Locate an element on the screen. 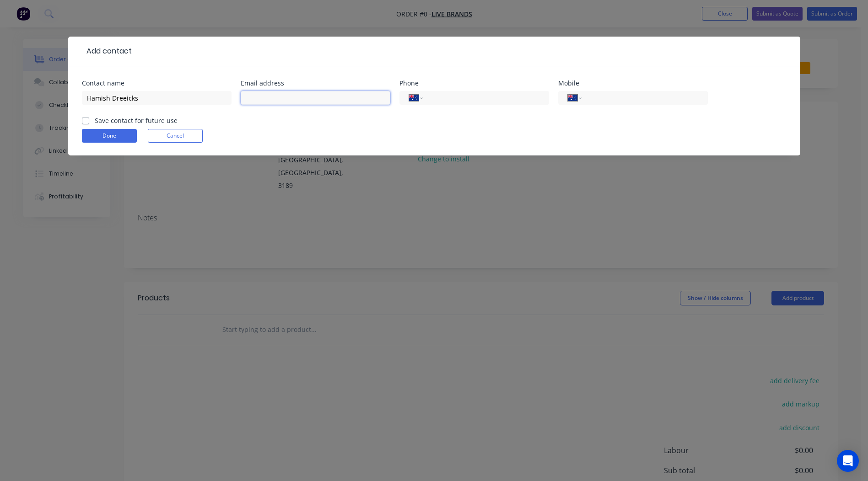 The width and height of the screenshot is (868, 481). div: Contact name is located at coordinates (156, 83).